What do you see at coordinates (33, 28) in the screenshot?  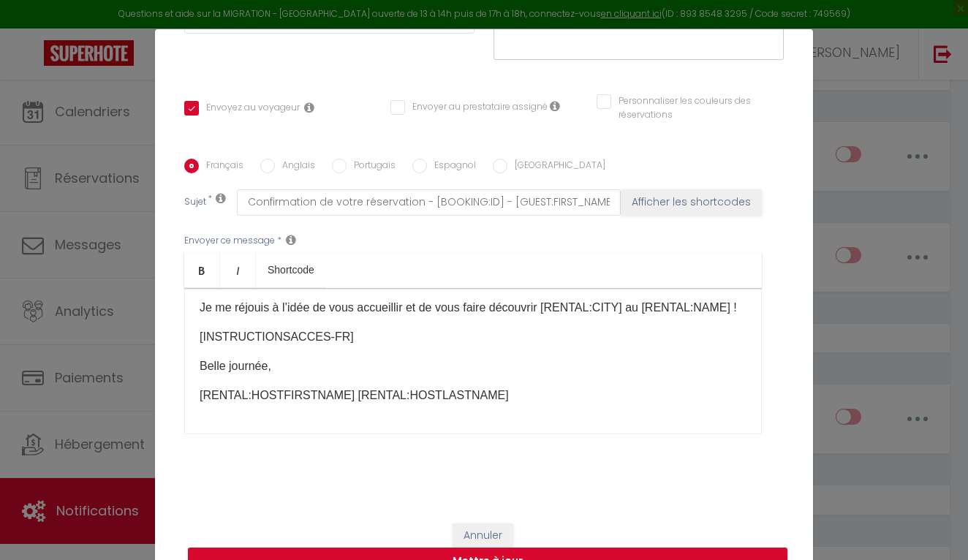 I see `button: Open LiveChat chat widget` at bounding box center [33, 28].